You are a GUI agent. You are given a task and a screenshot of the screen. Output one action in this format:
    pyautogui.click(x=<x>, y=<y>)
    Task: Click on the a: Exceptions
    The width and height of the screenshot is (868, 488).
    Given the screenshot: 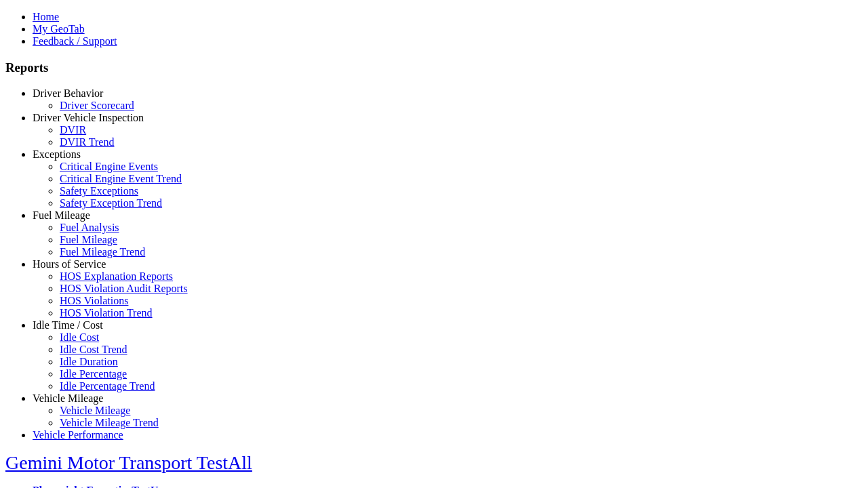 What is the action you would take?
    pyautogui.click(x=57, y=154)
    